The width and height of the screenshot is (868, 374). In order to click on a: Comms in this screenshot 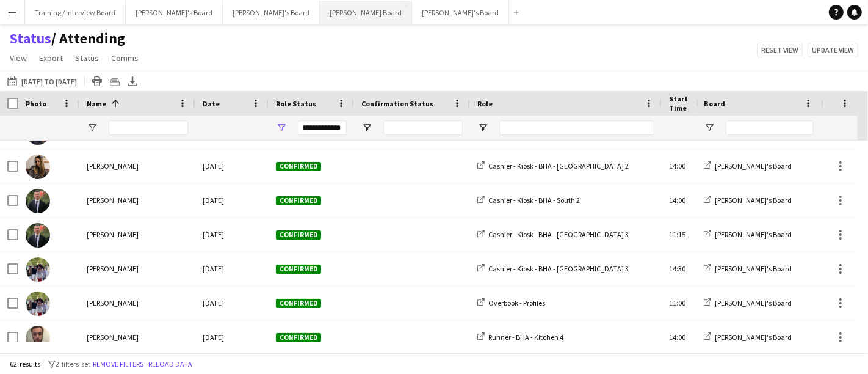, I will do `click(124, 58)`.